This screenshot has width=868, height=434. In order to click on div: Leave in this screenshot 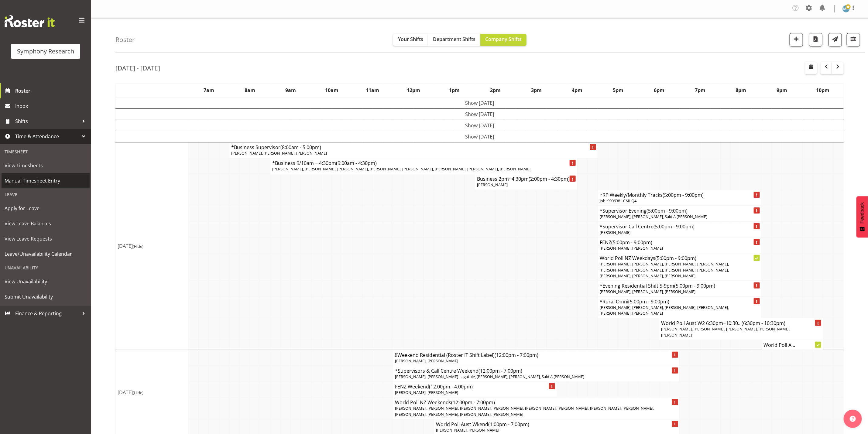, I will do `click(46, 195)`.